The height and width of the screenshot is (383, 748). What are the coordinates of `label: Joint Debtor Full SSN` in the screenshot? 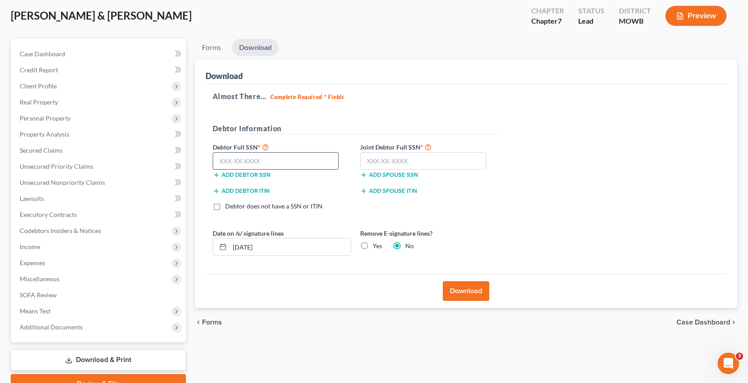 It's located at (429, 147).